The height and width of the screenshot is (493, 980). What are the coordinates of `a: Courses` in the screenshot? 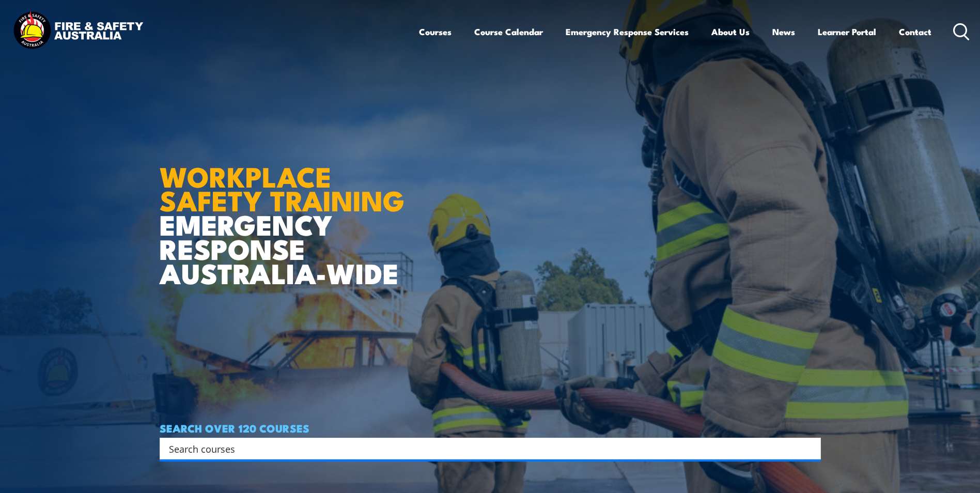 It's located at (435, 32).